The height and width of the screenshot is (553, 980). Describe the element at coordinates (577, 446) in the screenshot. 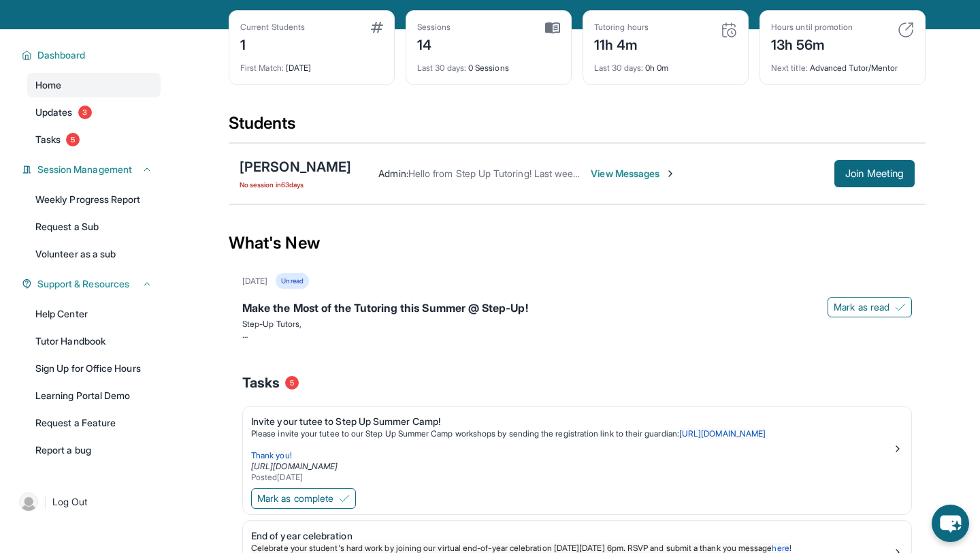

I see `a: Invite your tutee to Step Up Summer Camp!Please invite your tutee to our Step Up Summer Camp work...` at that location.